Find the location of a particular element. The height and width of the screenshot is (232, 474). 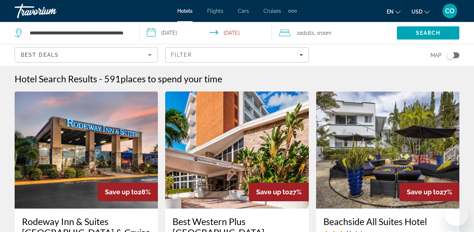

span: places to spend your time is located at coordinates (171, 79).